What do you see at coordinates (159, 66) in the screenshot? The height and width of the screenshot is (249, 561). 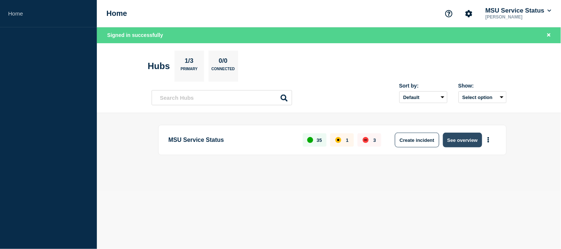 I see `h2: Hubs` at bounding box center [159, 66].